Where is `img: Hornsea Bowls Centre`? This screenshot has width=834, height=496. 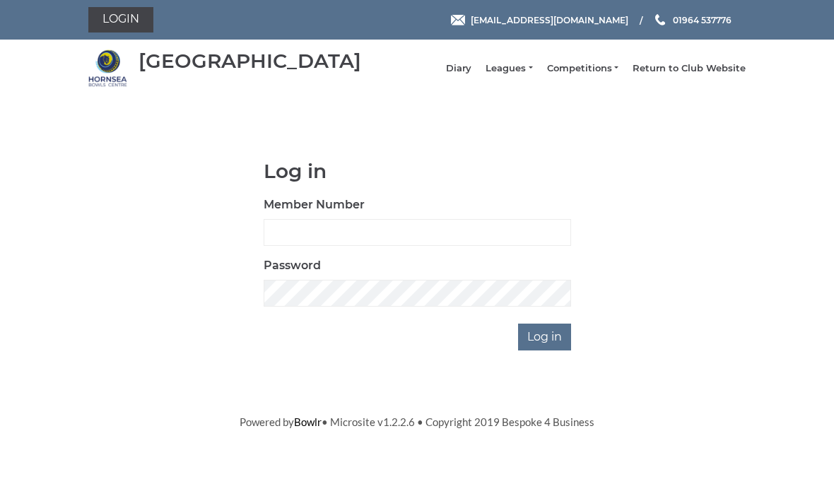 img: Hornsea Bowls Centre is located at coordinates (107, 68).